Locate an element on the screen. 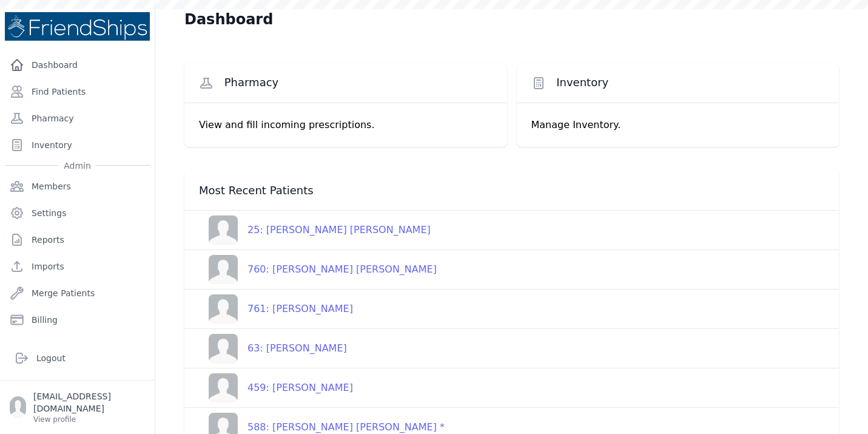 The height and width of the screenshot is (434, 868). a: Organizations is located at coordinates (77, 346).